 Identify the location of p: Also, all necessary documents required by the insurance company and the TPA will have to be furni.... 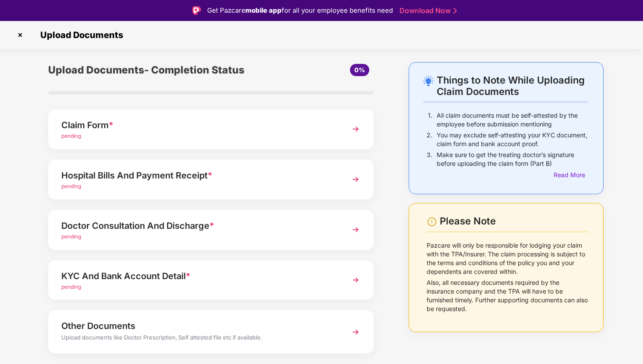
(507, 296).